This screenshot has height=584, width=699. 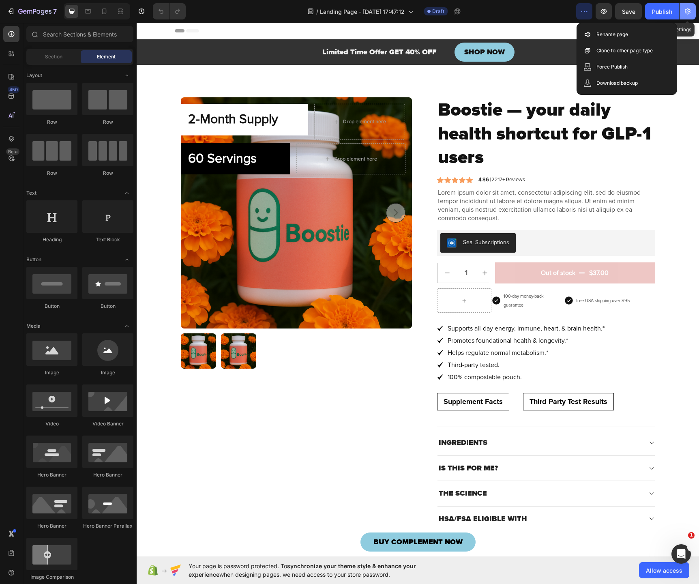 What do you see at coordinates (389, 330) in the screenshot?
I see `p: Helps regulate normal metabolism.*` at bounding box center [389, 330].